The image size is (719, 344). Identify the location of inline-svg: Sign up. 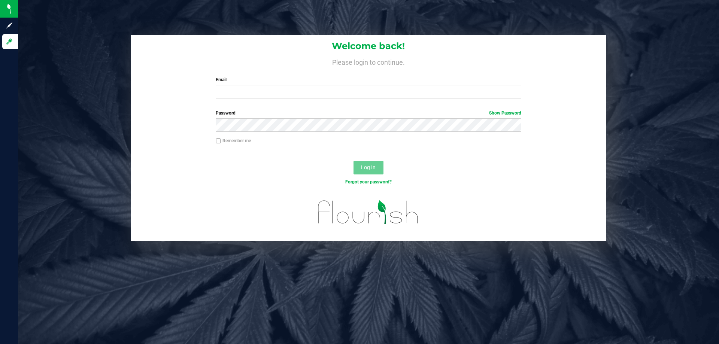
(9, 25).